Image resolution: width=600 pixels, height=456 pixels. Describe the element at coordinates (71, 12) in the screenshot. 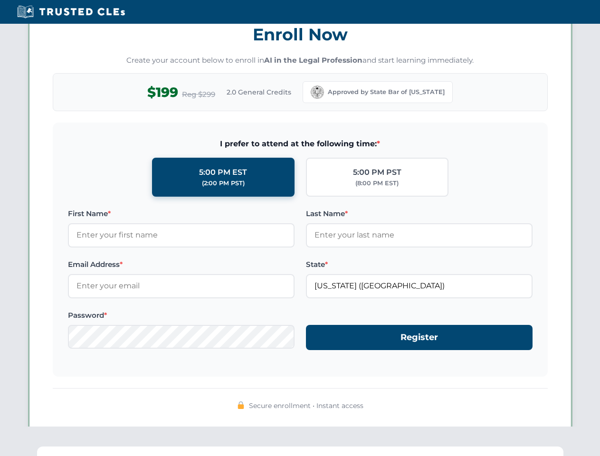

I see `img: Trusted CLEs` at that location.